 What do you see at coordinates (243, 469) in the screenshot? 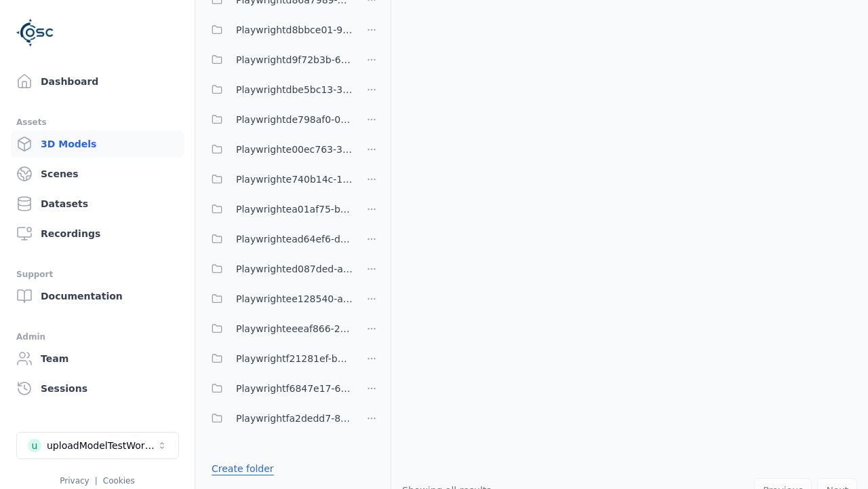
I see `a: Create folder` at bounding box center [243, 469].